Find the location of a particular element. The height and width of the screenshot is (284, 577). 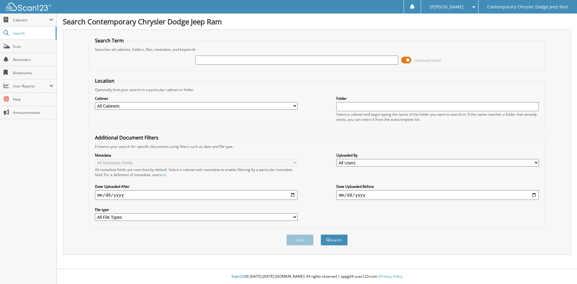

span: Search is located at coordinates (33, 33).